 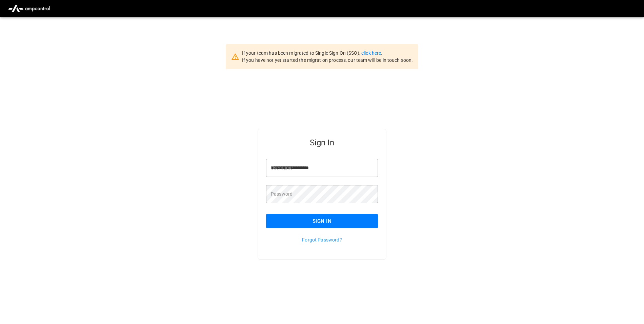 What do you see at coordinates (328, 60) in the screenshot?
I see `span: If you have not yet started the migration process, our team will be in touch soon.` at bounding box center [328, 60].